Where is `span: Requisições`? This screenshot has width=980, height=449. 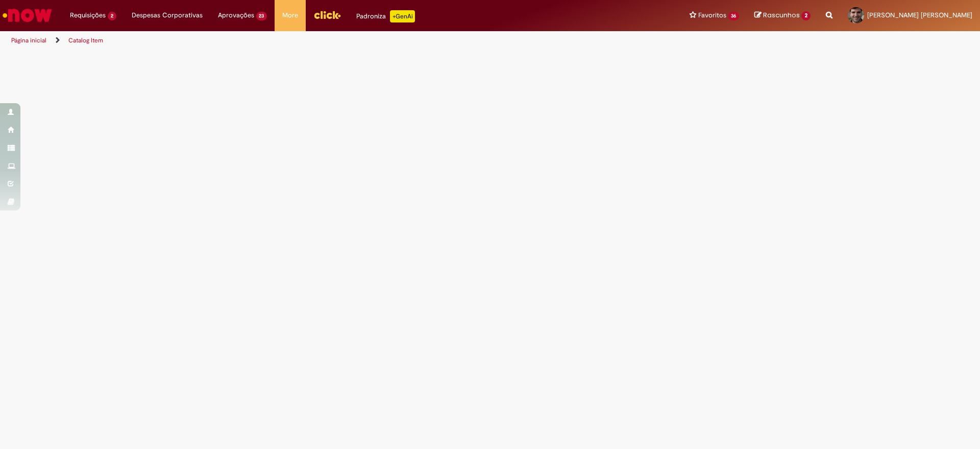 span: Requisições is located at coordinates (87, 15).